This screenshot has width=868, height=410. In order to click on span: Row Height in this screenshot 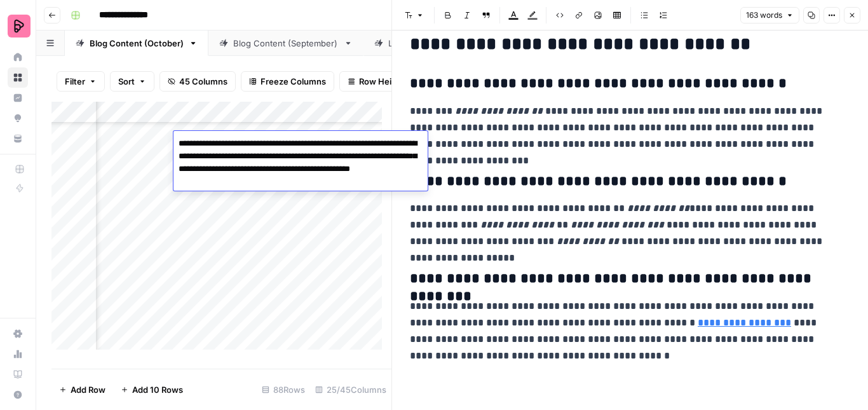, I will do `click(382, 82)`.